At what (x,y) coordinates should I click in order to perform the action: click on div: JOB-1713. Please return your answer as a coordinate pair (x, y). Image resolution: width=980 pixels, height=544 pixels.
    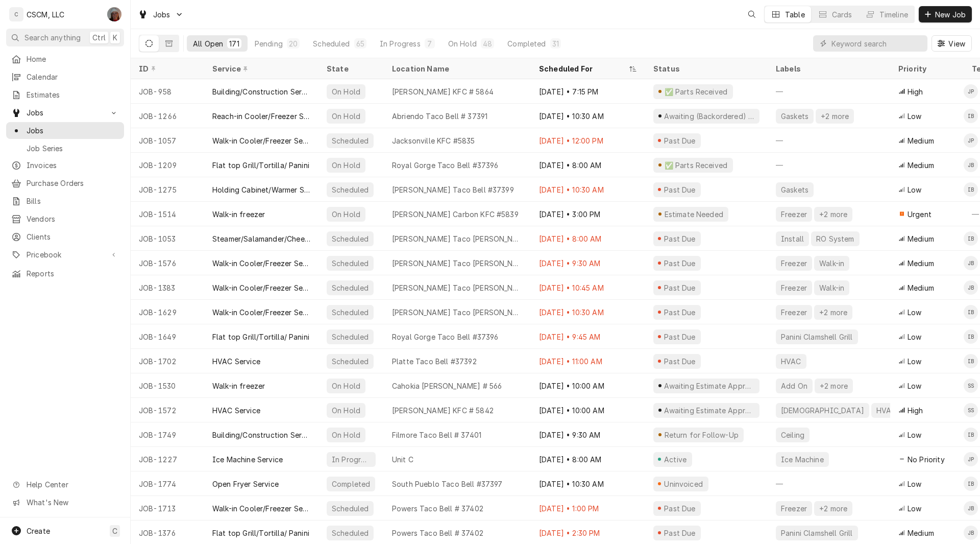
    Looking at the image, I should click on (168, 508).